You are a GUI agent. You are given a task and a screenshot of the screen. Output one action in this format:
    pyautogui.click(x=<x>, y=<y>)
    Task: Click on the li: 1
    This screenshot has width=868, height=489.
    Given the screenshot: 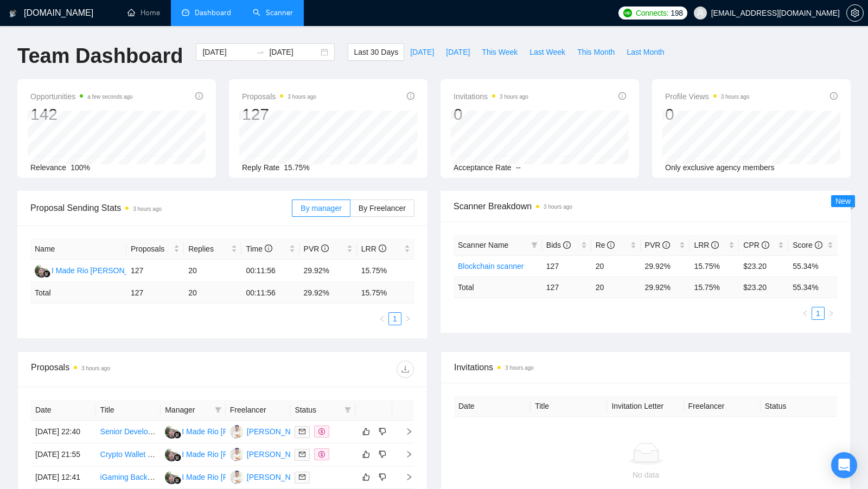 What is the action you would take?
    pyautogui.click(x=395, y=319)
    